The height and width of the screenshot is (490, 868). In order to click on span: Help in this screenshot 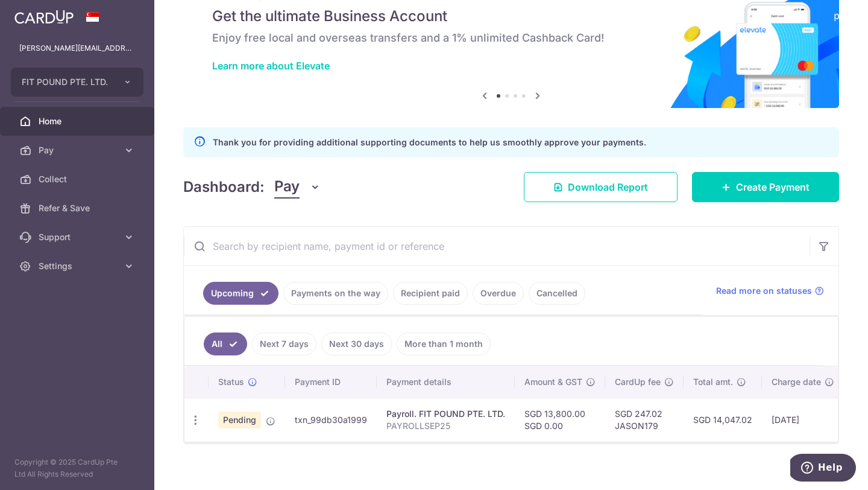, I will do `click(40, 14)`.